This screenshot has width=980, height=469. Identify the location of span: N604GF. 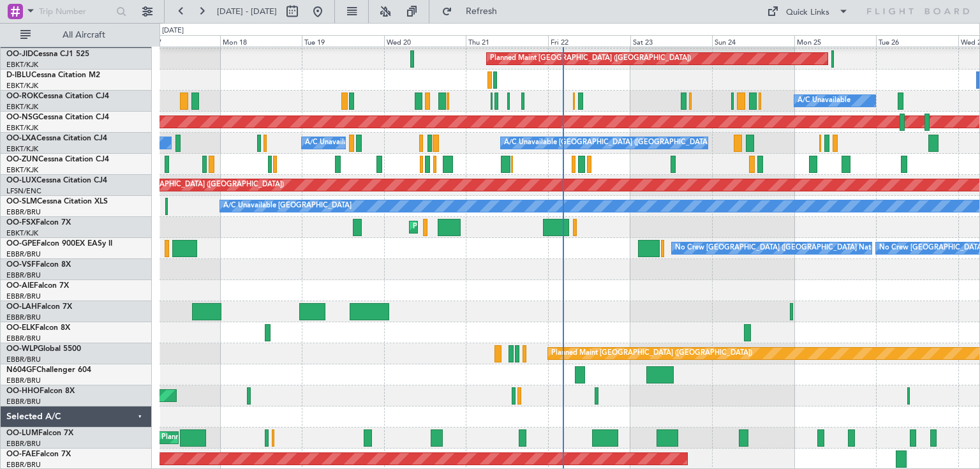
(21, 370).